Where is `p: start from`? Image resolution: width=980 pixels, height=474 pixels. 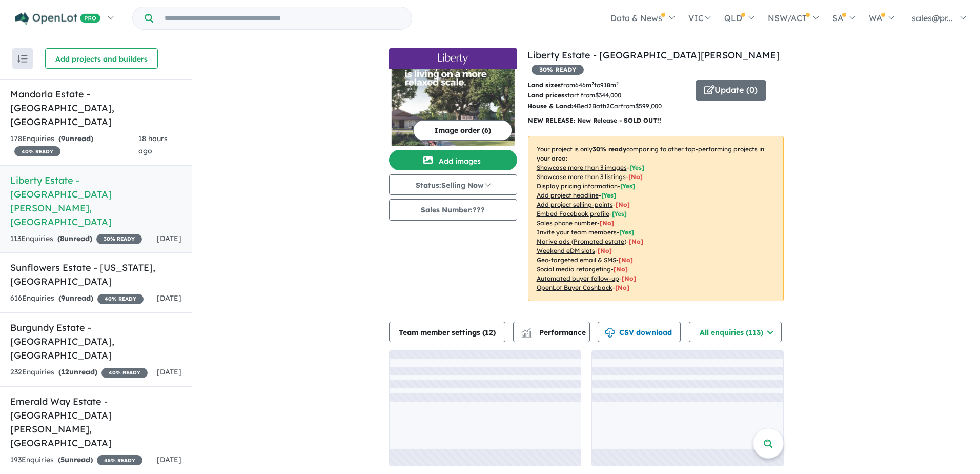
p: start from is located at coordinates (607, 96).